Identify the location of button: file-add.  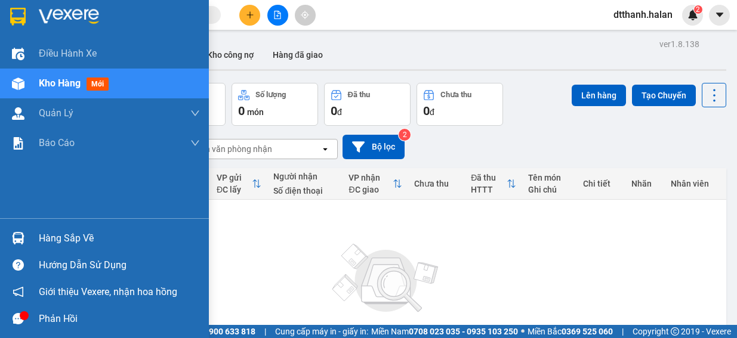
(277, 15).